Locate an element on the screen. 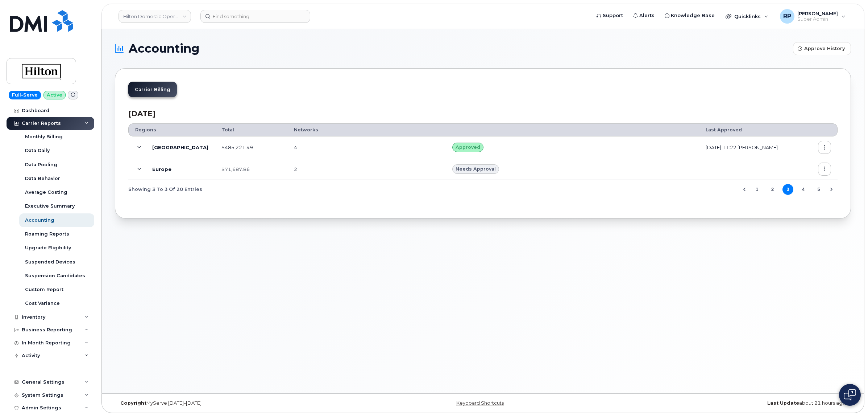 The image size is (868, 413). button: Page 4 is located at coordinates (804, 189).